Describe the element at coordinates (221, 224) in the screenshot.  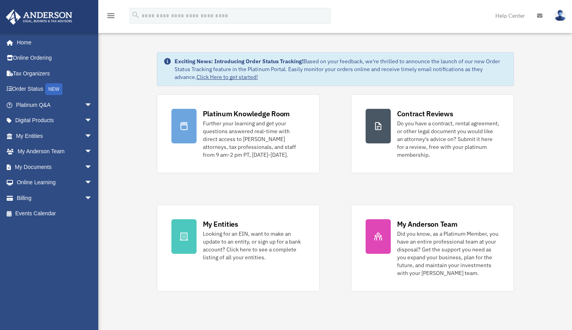
I see `div: My Entities` at that location.